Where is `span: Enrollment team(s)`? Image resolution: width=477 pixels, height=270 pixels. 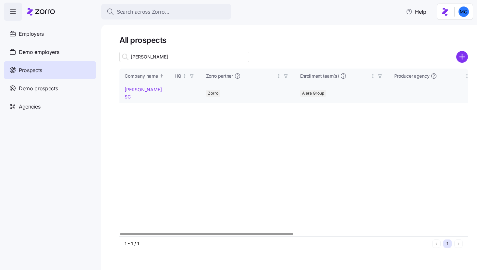
span: Enrollment team(s) is located at coordinates (320, 76).